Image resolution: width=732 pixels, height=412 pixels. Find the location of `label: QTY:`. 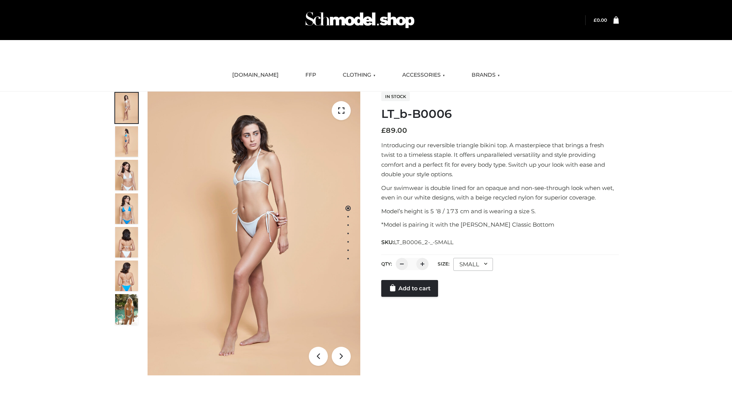

label: QTY: is located at coordinates (386, 263).